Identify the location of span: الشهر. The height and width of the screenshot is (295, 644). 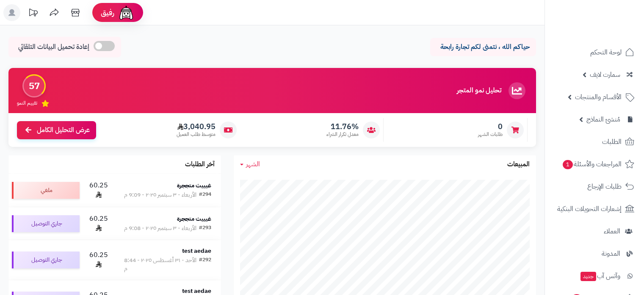
(253, 165).